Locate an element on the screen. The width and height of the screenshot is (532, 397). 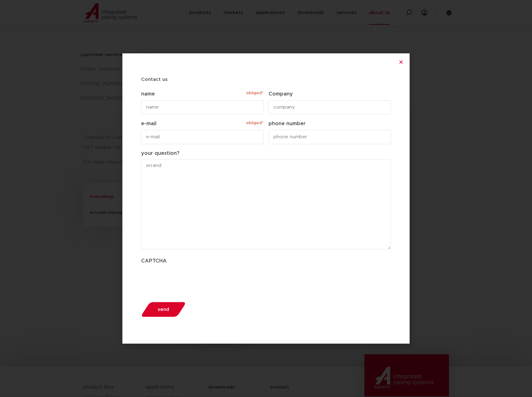
input: phone number is located at coordinates (330, 137).